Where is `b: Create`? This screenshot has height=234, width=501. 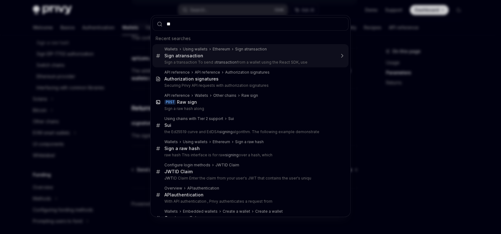 b: Create is located at coordinates (172, 218).